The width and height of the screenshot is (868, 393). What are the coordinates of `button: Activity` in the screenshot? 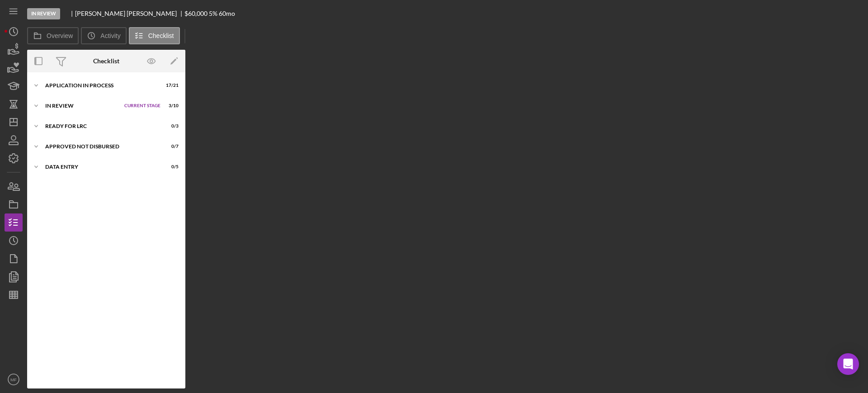 It's located at (104, 36).